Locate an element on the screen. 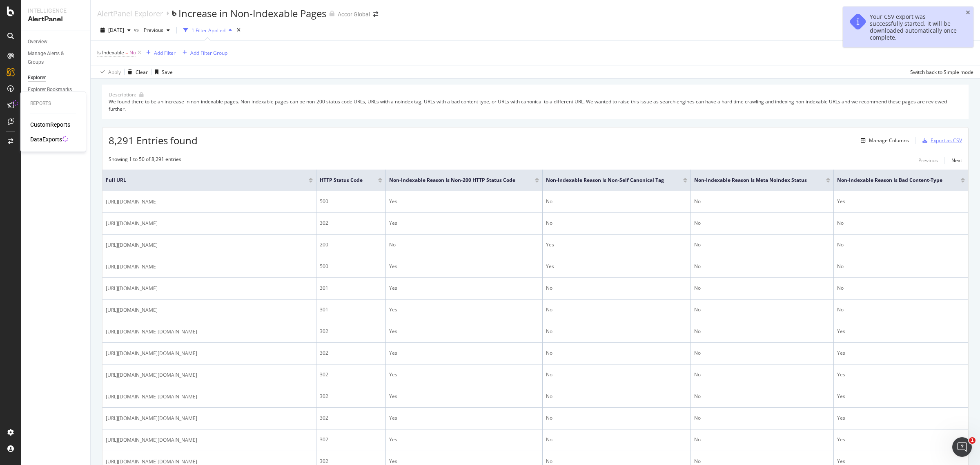  a: CustomReports is located at coordinates (50, 125).